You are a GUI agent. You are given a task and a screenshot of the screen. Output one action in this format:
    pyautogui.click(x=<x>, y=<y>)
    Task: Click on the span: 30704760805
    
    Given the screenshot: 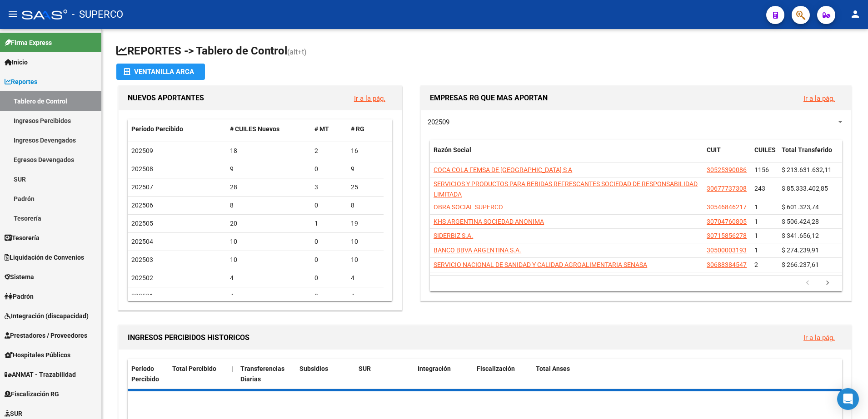 What is the action you would take?
    pyautogui.click(x=727, y=221)
    